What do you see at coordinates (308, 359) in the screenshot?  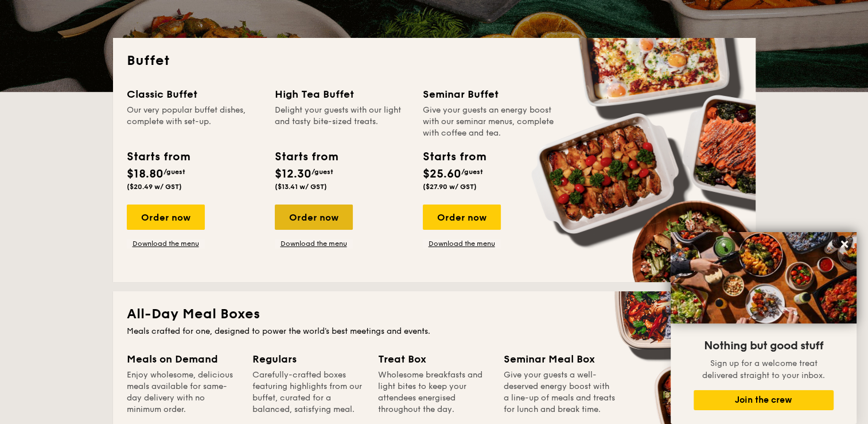 I see `div: Regulars` at bounding box center [308, 359].